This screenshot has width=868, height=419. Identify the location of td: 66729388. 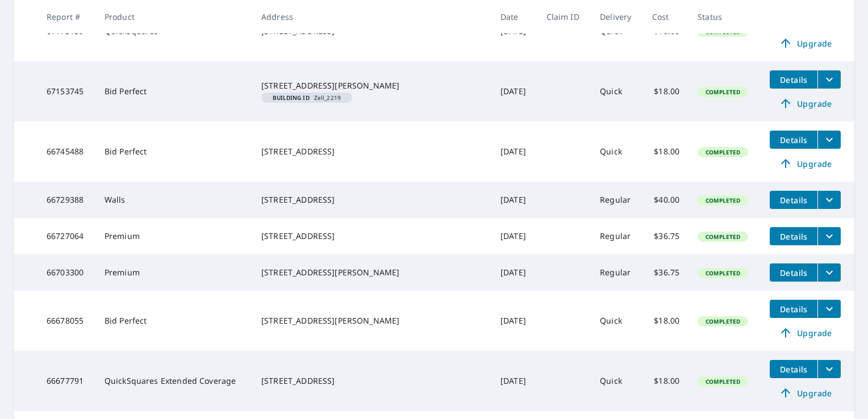
(66, 200).